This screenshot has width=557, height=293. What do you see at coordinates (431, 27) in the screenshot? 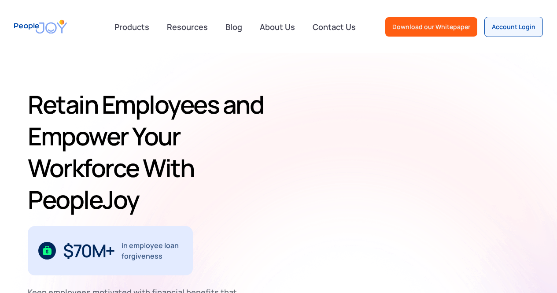
I see `div: Download our Whitepaper` at bounding box center [431, 27].